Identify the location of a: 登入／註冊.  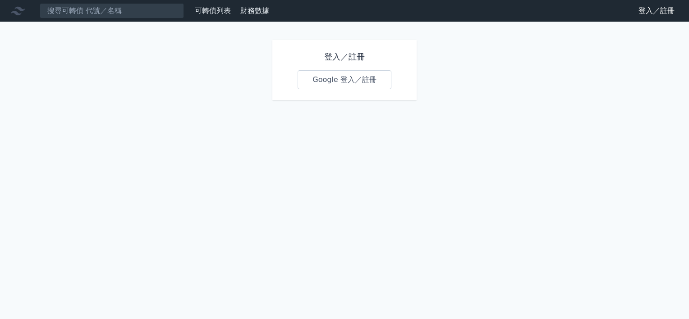
(656, 11).